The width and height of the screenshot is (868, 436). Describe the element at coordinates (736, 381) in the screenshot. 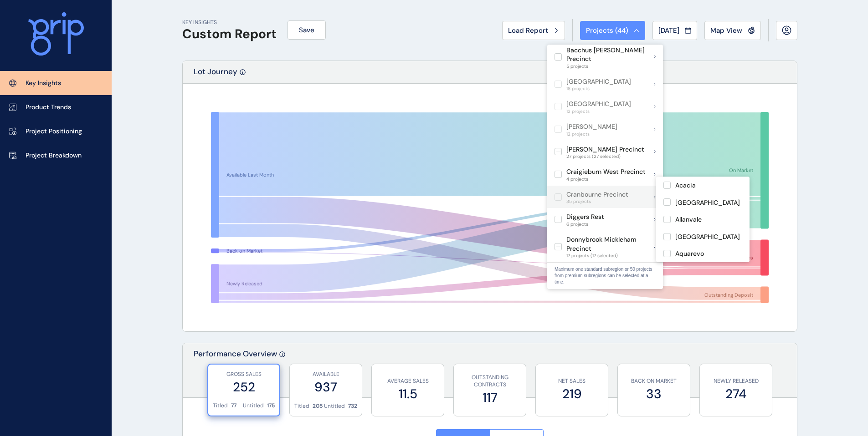

I see `p: NEWLY RELEASED` at that location.